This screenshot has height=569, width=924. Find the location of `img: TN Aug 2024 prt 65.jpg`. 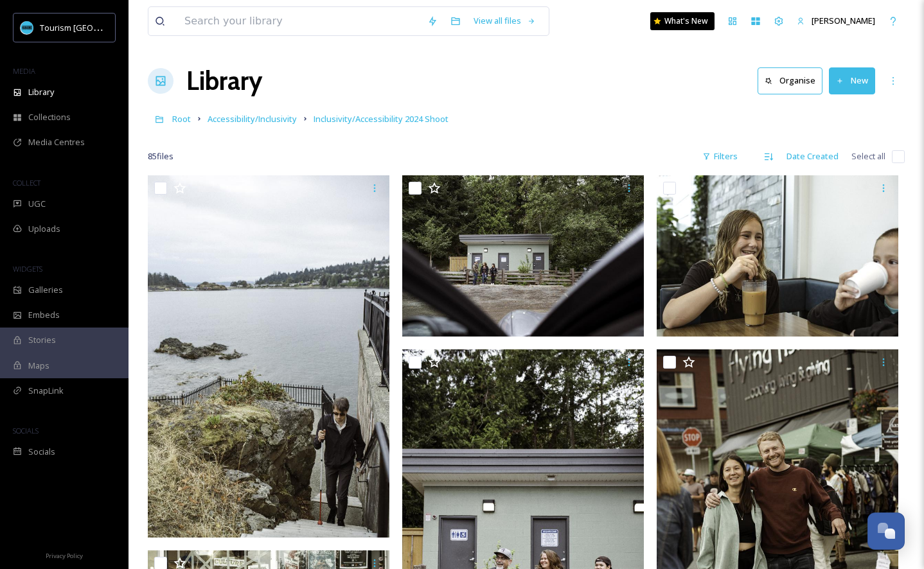

img: TN Aug 2024 prt 65.jpg is located at coordinates (523, 255).